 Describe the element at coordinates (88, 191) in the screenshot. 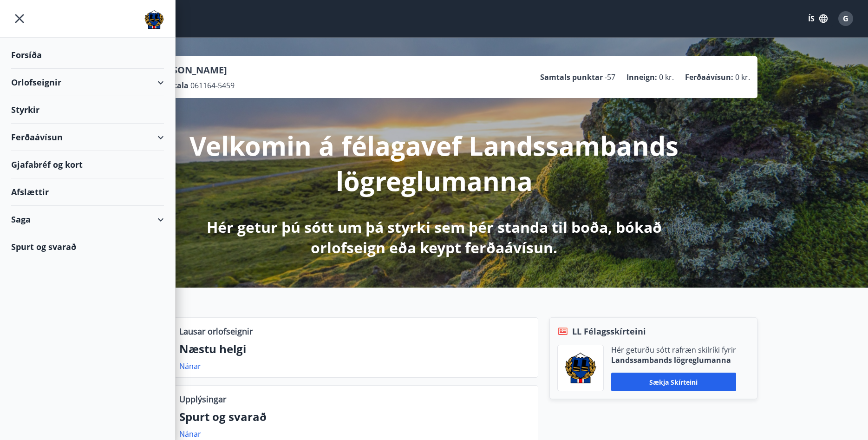

I see `div: Afslættir` at that location.